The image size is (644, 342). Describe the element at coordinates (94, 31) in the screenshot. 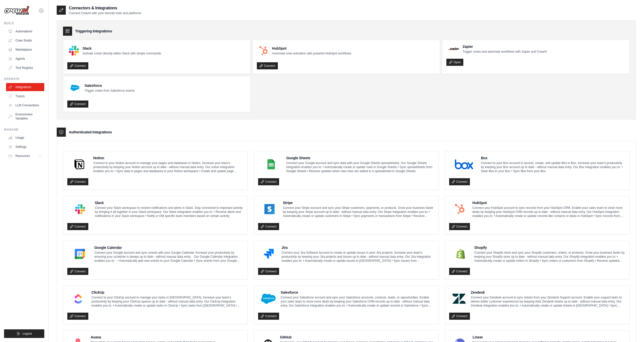

I see `h3: Triggering Integrations` at that location.